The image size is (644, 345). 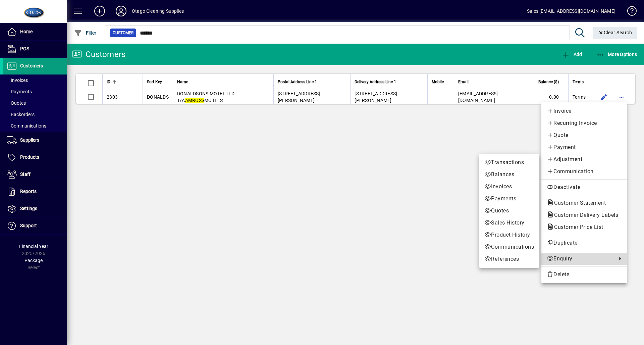 I want to click on span: Quotes, so click(x=509, y=211).